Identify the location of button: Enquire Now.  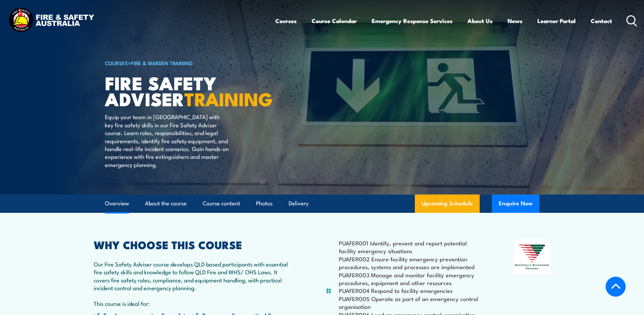
(516, 204).